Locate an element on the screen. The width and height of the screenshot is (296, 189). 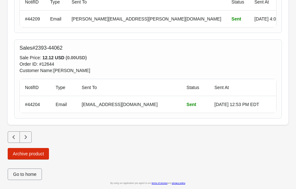
a: Go to home is located at coordinates (25, 174).